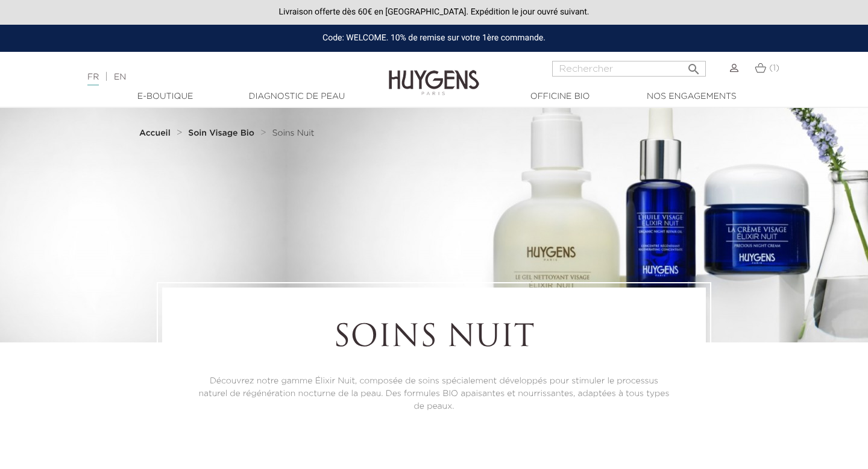 The height and width of the screenshot is (469, 868). What do you see at coordinates (434, 339) in the screenshot?
I see `h1: Soins Nuit` at bounding box center [434, 339].